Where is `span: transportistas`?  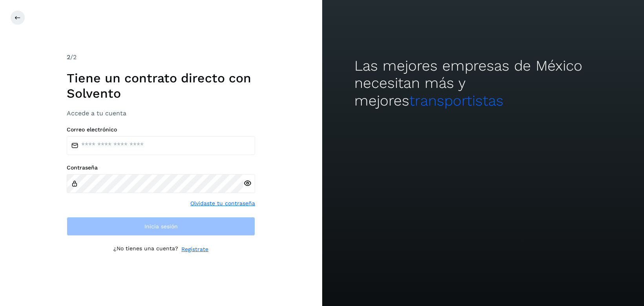 span: transportistas is located at coordinates (457, 101).